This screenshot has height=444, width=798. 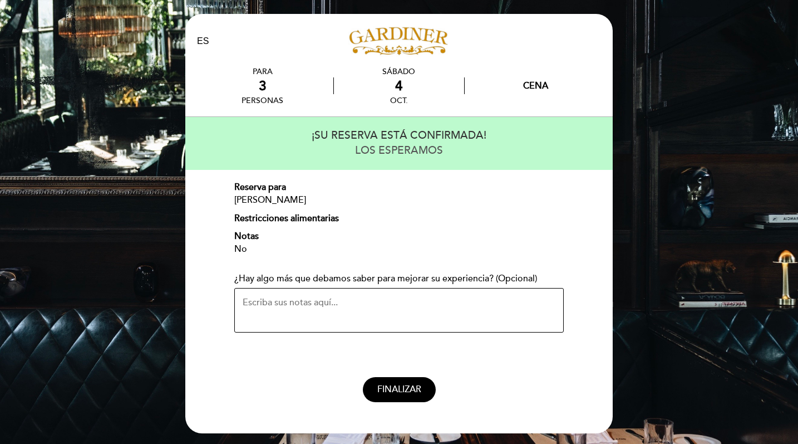 I want to click on div: Cena, so click(x=536, y=86).